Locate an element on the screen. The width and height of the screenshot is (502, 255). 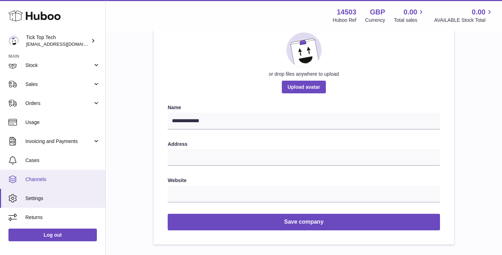
span: Upload avatar is located at coordinates (303, 87).